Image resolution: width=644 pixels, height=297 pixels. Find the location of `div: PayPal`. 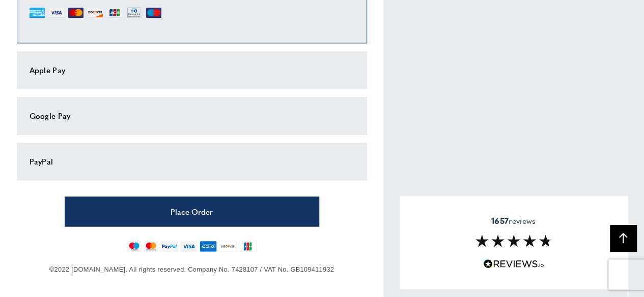

div: PayPal is located at coordinates (192, 161).